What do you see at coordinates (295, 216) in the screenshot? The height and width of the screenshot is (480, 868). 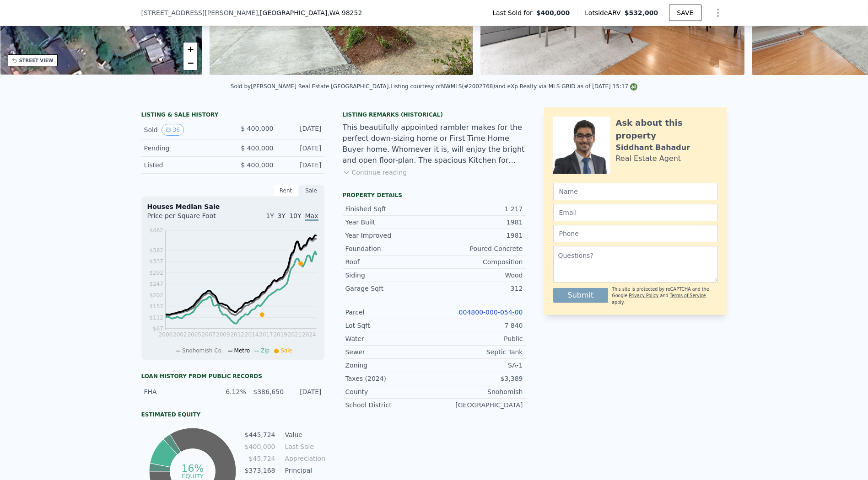 I see `span: 10Y` at bounding box center [295, 216].